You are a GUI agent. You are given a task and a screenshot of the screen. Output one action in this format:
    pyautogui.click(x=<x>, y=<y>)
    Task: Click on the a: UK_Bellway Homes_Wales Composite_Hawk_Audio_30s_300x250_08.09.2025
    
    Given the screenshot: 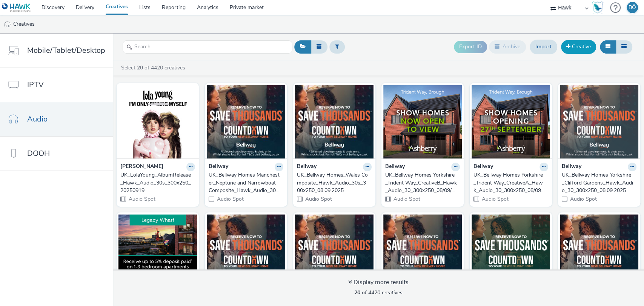 What is the action you would take?
    pyautogui.click(x=334, y=182)
    